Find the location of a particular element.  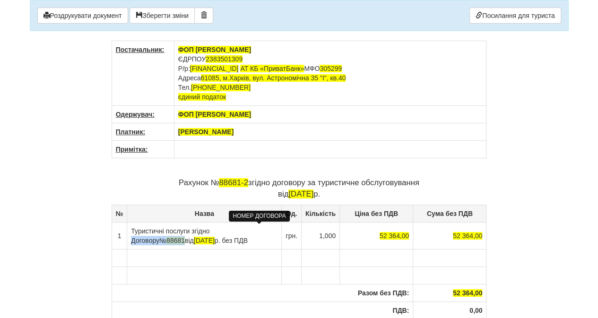

p: Рахунок № згідно договору за туристичне обслуговування від р. is located at coordinates (299, 189).